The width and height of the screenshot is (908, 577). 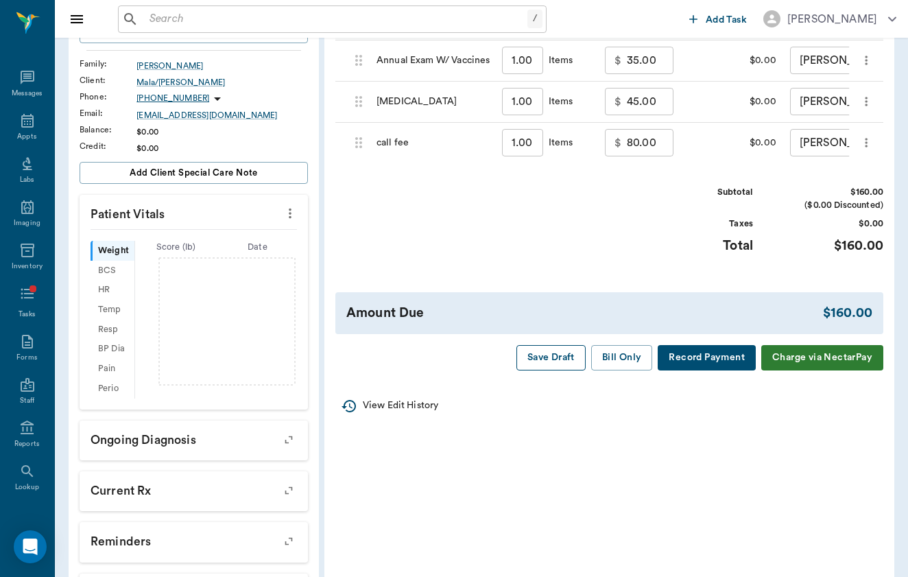 I want to click on p: Patient Vitals, so click(x=193, y=212).